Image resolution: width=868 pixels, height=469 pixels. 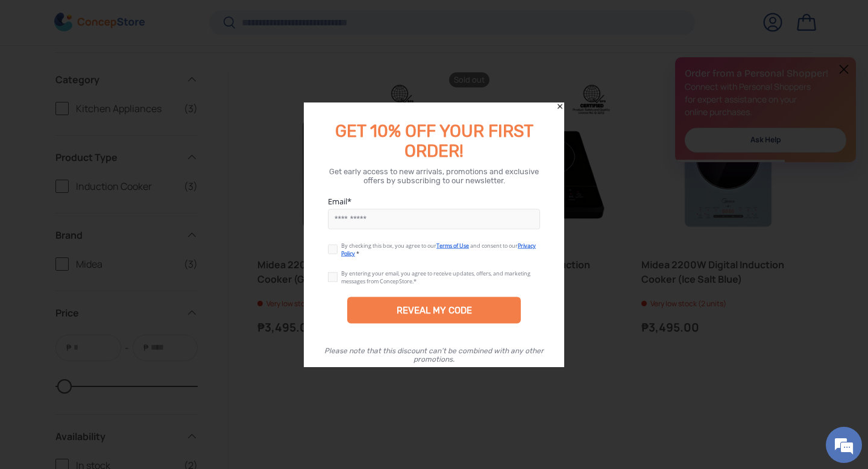 I want to click on div: Please note that this discount can’t be combined with any other promotions., so click(x=434, y=355).